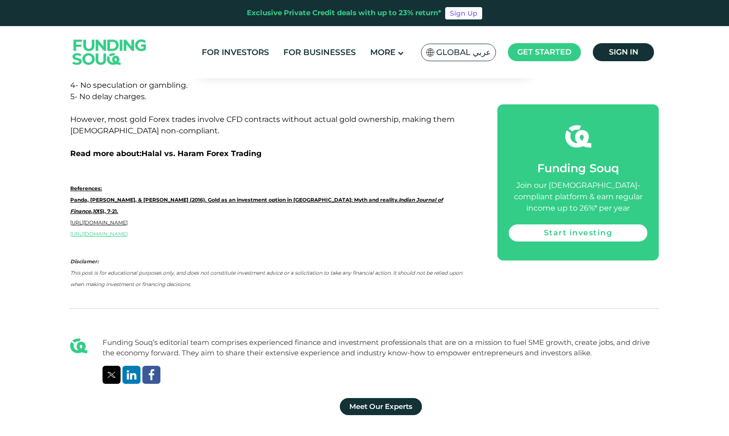  Describe the element at coordinates (256, 205) in the screenshot. I see `em: Indian Journal of Finance` at that location.